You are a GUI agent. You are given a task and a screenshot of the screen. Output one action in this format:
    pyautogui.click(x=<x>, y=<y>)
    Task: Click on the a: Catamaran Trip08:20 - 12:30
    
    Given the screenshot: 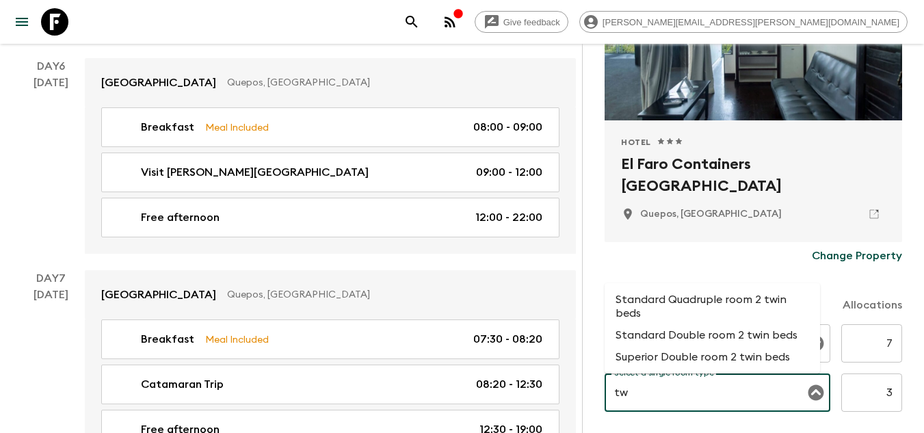 What is the action you would take?
    pyautogui.click(x=330, y=385)
    